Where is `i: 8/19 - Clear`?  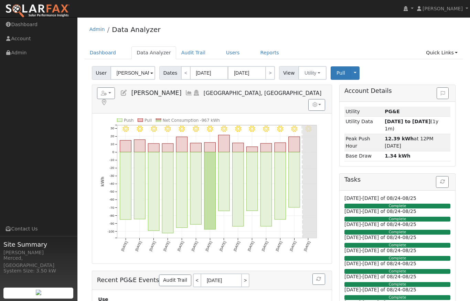
i: 8/19 - Clear is located at coordinates (196, 129).